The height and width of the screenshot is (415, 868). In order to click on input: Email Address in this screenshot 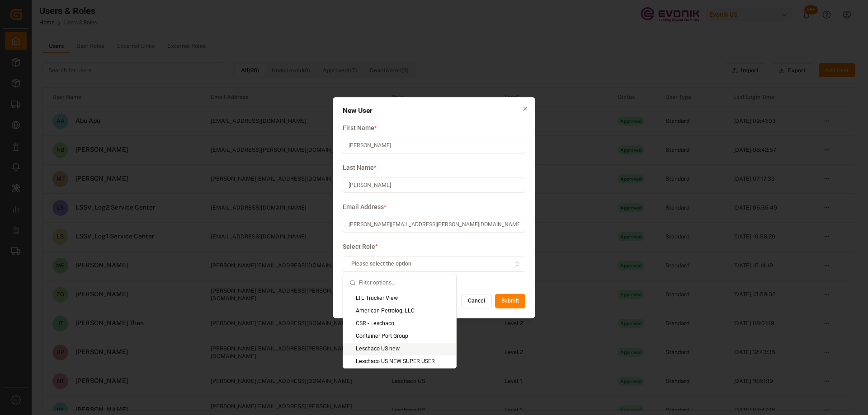, I will do `click(434, 224)`.